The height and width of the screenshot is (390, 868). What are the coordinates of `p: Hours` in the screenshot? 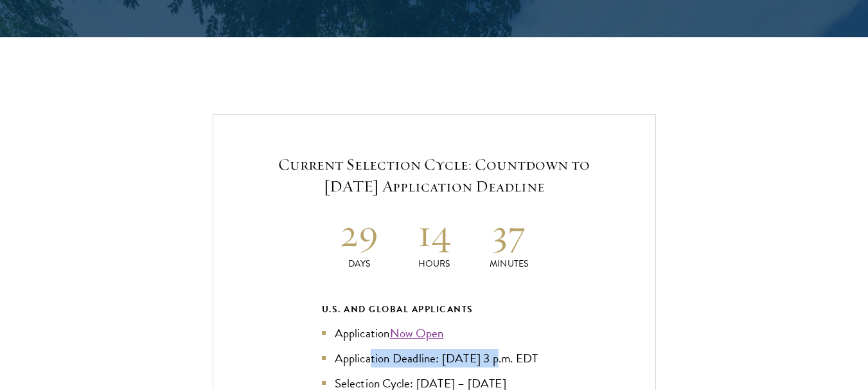 It's located at (434, 263).